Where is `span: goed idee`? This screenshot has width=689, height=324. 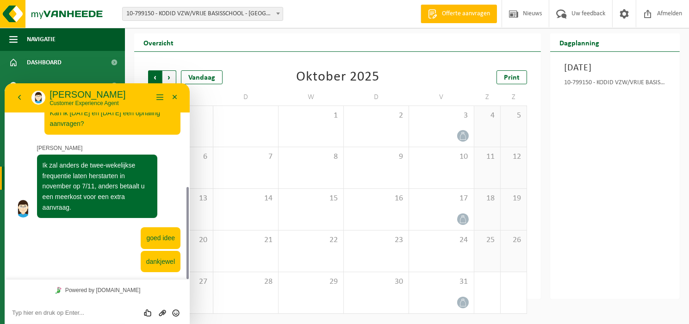 span: goed idee is located at coordinates (156, 155).